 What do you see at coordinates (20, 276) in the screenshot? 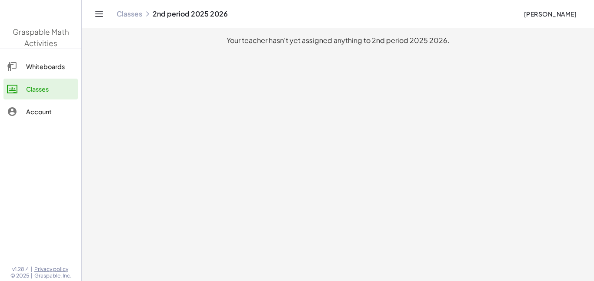
I see `span: © 2025` at bounding box center [20, 276].